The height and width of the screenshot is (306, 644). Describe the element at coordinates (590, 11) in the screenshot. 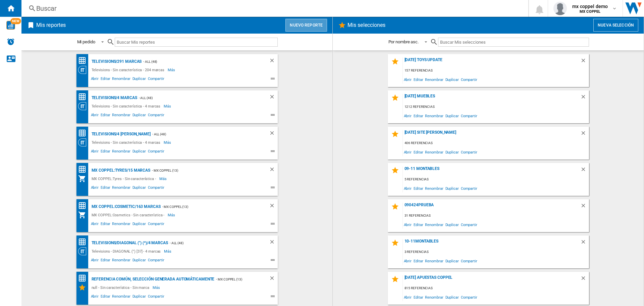

I see `b: MX COPPEL` at that location.